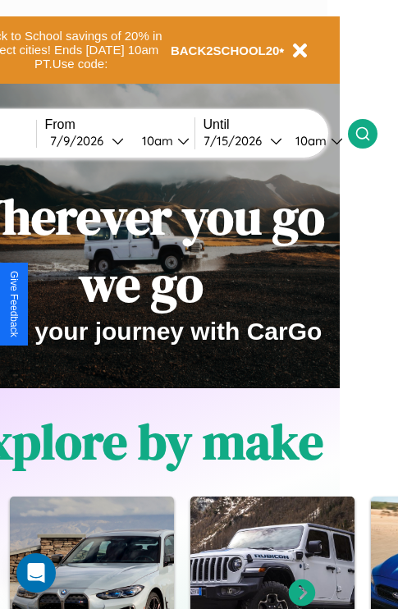 The width and height of the screenshot is (398, 609). Describe the element at coordinates (276, 125) in the screenshot. I see `label: Until` at that location.